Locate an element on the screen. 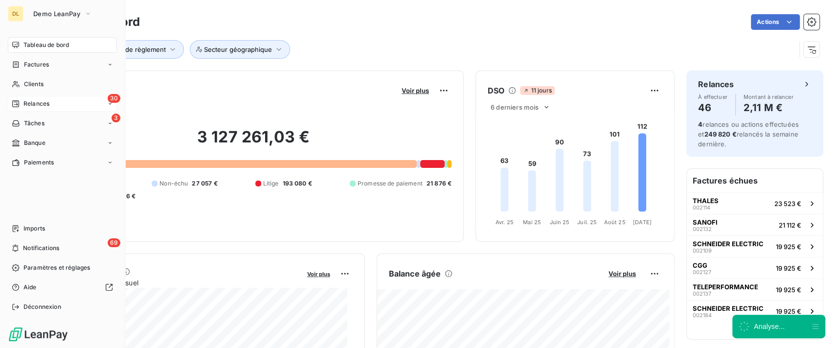  span: Paiements is located at coordinates (39, 162).